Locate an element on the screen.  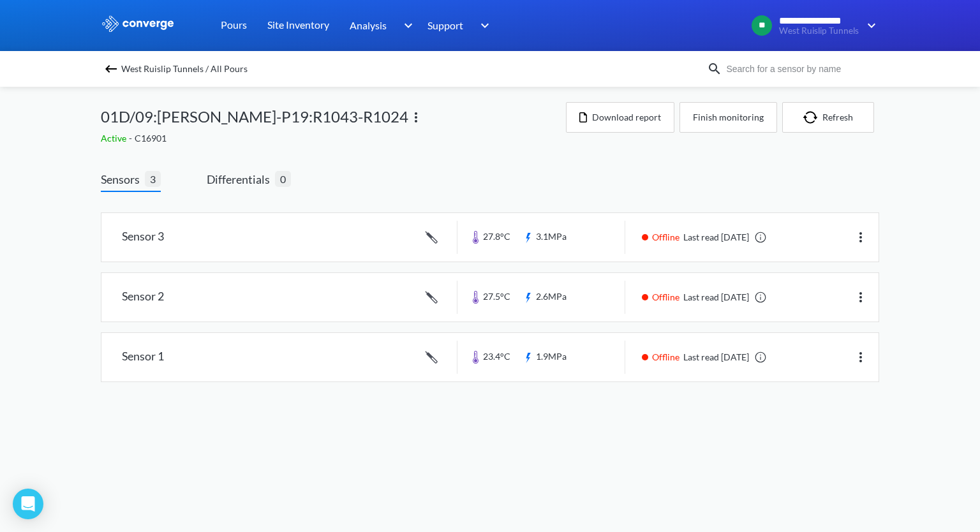
button: Download report is located at coordinates (620, 117).